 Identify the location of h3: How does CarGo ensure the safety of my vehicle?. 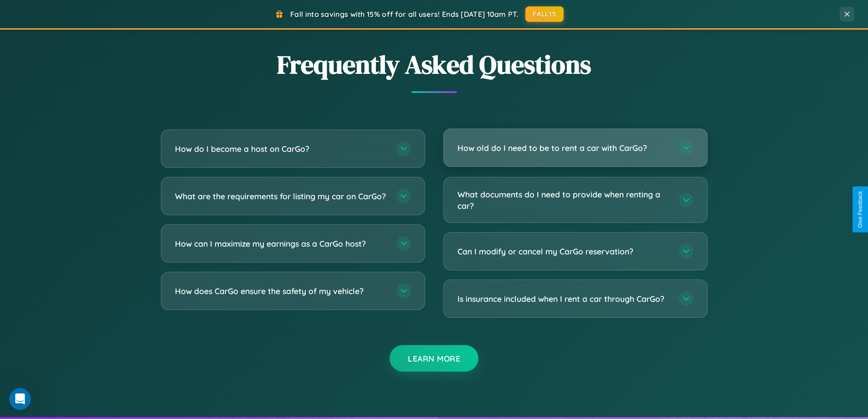
(281, 291).